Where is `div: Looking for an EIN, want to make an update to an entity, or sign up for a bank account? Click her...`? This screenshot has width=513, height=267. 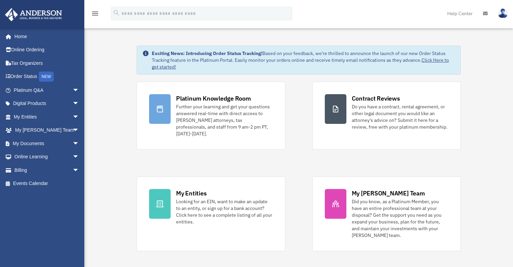
div: Looking for an EIN, want to make an update to an entity, or sign up for a bank account? Click her... is located at coordinates (224, 212).